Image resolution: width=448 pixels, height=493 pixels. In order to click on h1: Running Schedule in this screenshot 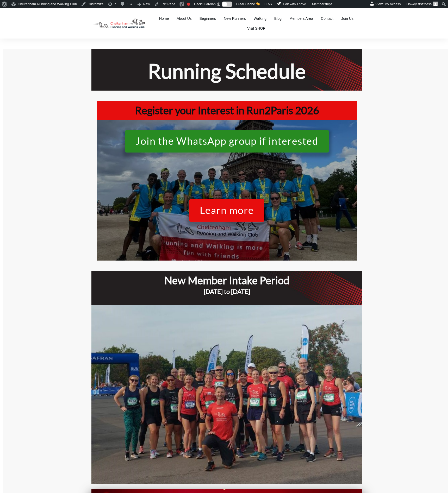, I will do `click(227, 71)`.